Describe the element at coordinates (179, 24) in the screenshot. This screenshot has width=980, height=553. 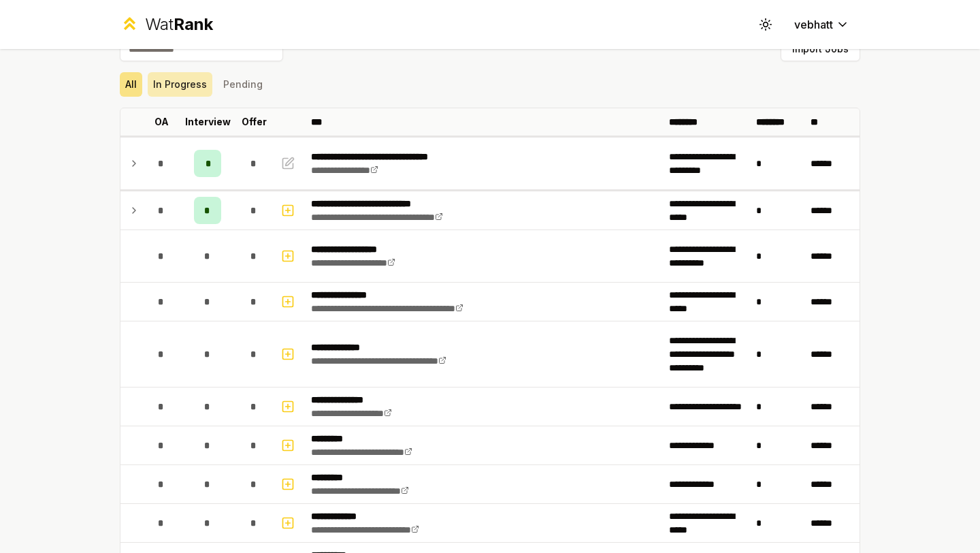
I see `div: Wat` at that location.